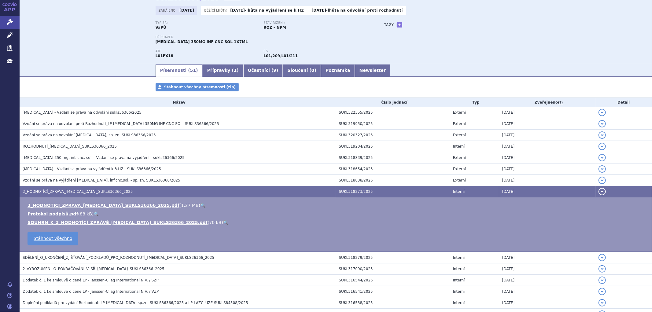 Image resolution: width=652 pixels, height=312 pixels. Describe the element at coordinates (179, 71) in the screenshot. I see `a: Písemnosti (51)` at that location.